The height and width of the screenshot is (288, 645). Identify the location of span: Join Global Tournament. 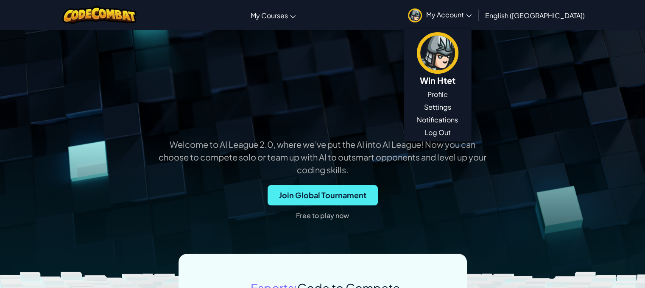
(323, 196).